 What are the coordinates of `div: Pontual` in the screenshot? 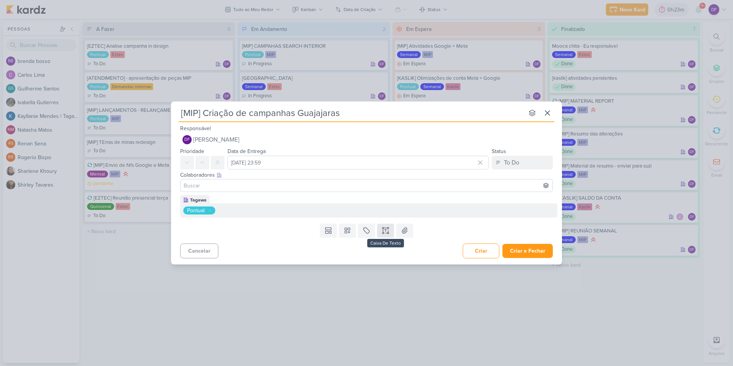 It's located at (196, 210).